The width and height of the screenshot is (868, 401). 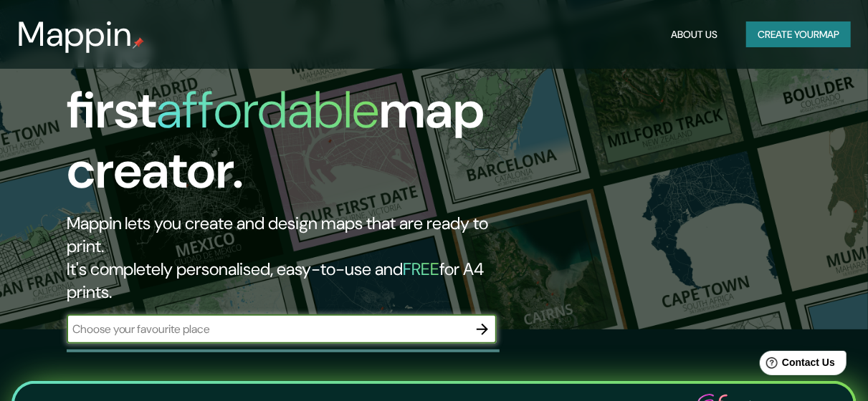 What do you see at coordinates (284, 116) in the screenshot?
I see `h1: The first map creator.` at bounding box center [284, 116].